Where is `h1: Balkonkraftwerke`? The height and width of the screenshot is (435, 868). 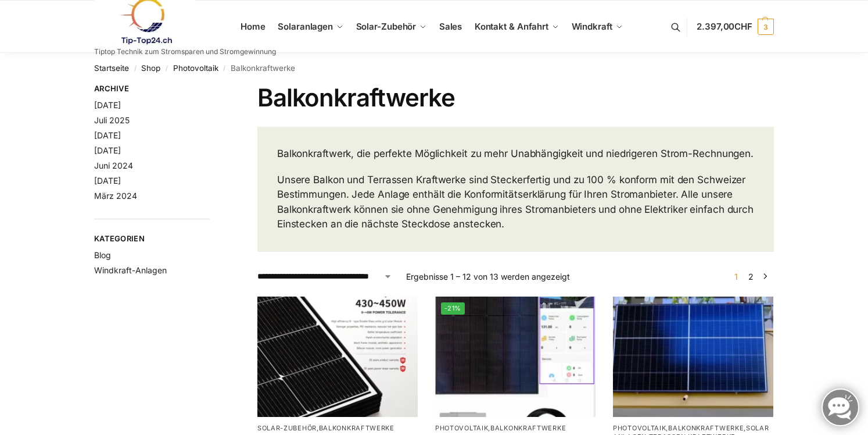
h1: Balkonkraftwerke is located at coordinates (515, 97).